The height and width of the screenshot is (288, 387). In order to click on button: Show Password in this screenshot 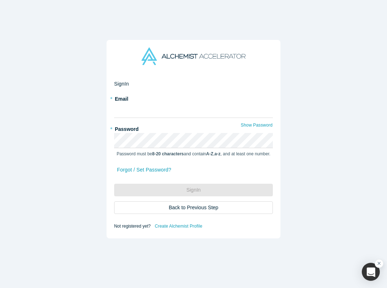, I will do `click(257, 125)`.